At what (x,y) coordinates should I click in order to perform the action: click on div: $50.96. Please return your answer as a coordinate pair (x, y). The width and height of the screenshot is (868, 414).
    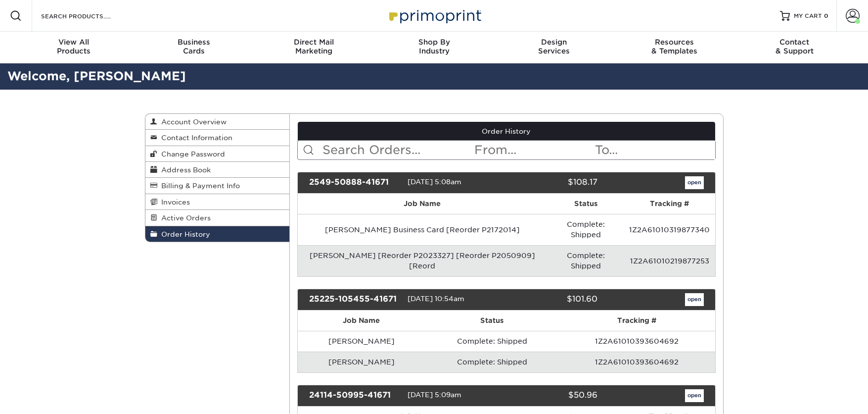
    Looking at the image, I should click on (552, 396).